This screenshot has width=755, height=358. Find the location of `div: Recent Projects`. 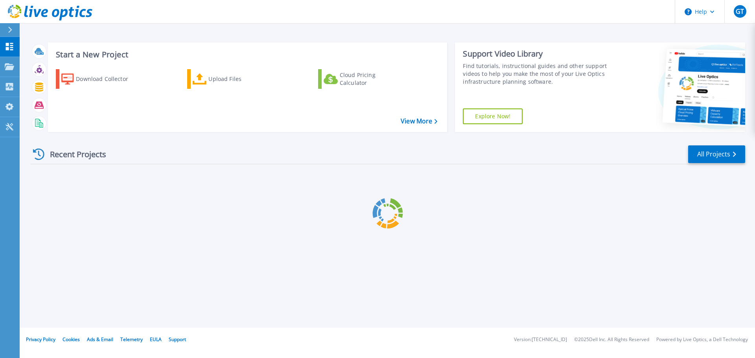

div: Recent Projects is located at coordinates (74, 154).